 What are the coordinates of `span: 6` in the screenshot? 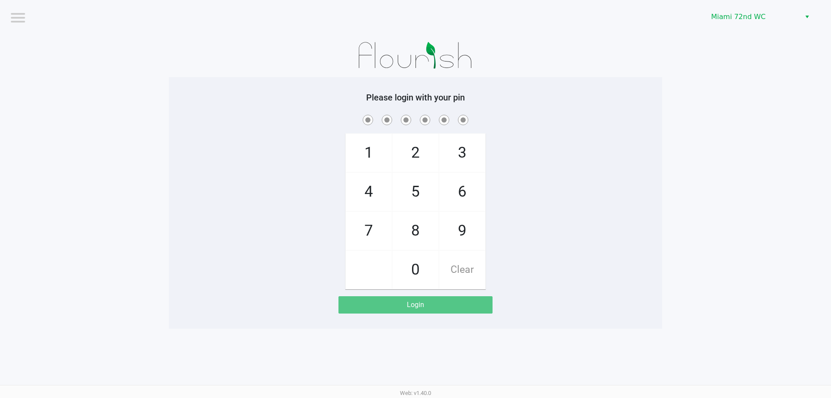 It's located at (462, 192).